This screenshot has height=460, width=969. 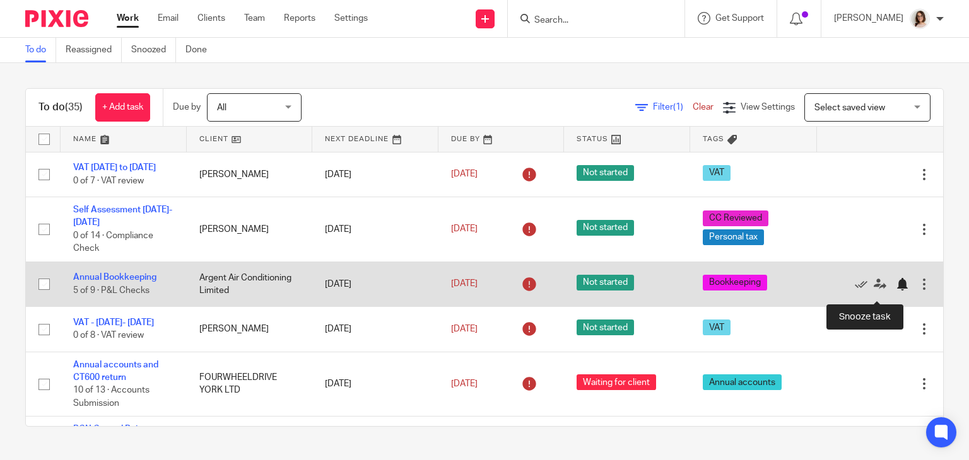 What do you see at coordinates (74, 107) in the screenshot?
I see `span: (35)` at bounding box center [74, 107].